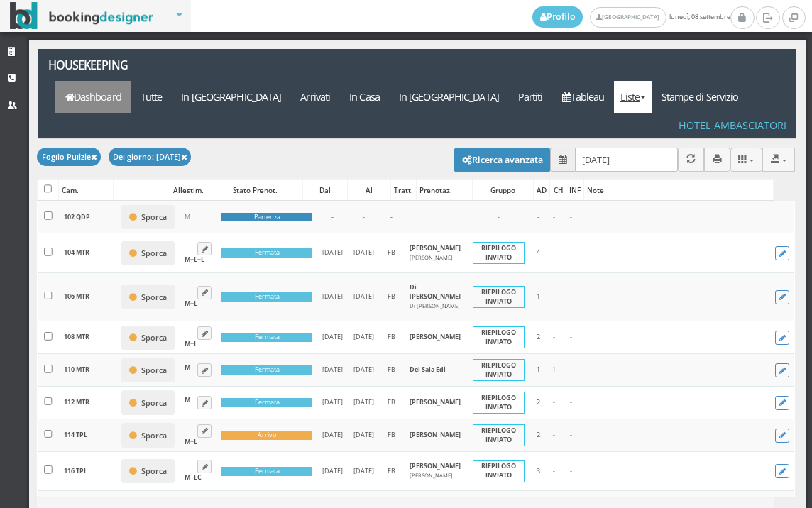 This screenshot has height=508, width=812. What do you see at coordinates (76, 217) in the screenshot?
I see `b: 102 QDP` at bounding box center [76, 217].